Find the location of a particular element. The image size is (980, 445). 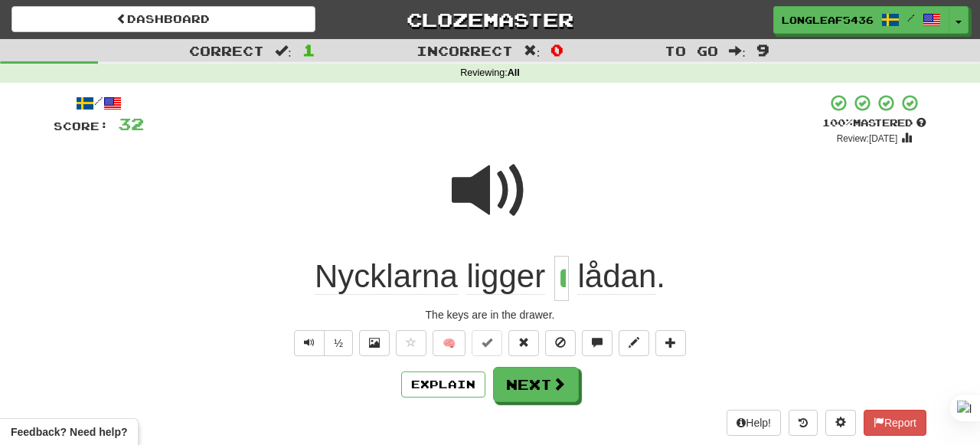

button: Help! is located at coordinates (753, 423).